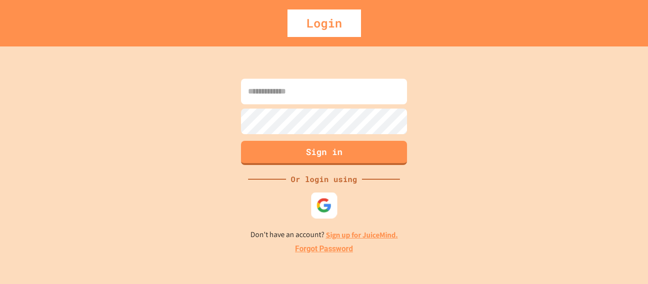 Image resolution: width=648 pixels, height=284 pixels. What do you see at coordinates (324, 179) in the screenshot?
I see `div: Or login using` at bounding box center [324, 179].